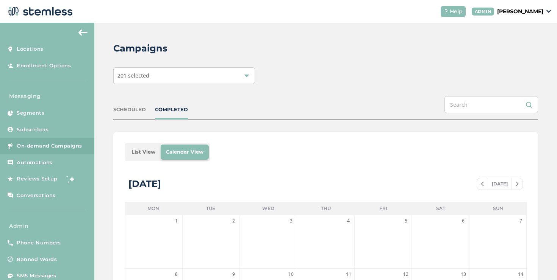 This screenshot has width=557, height=280. What do you see at coordinates (83, 33) in the screenshot?
I see `img: icon-arrow-back-accent-c549486e.svg` at bounding box center [83, 33].